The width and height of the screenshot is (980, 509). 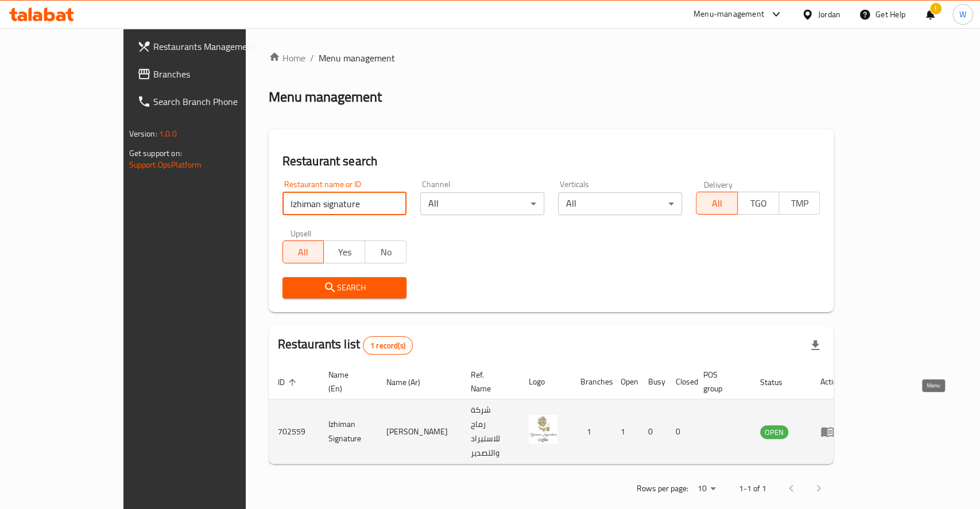 I want to click on p: 1-1 of 1, so click(x=752, y=488).